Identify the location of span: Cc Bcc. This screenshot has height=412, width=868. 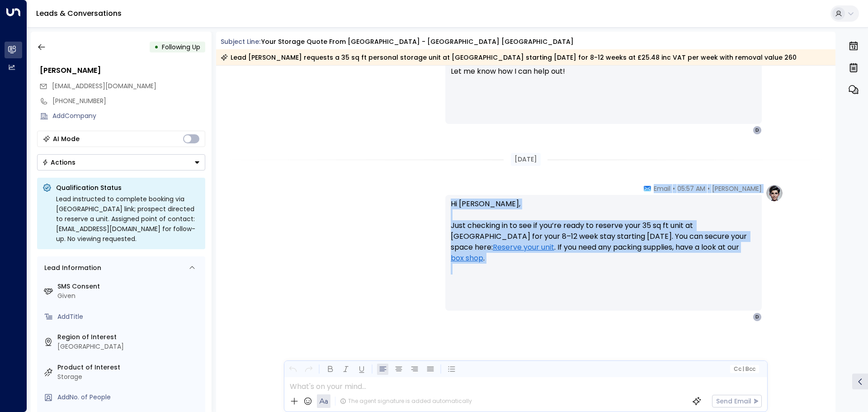
(744, 369).